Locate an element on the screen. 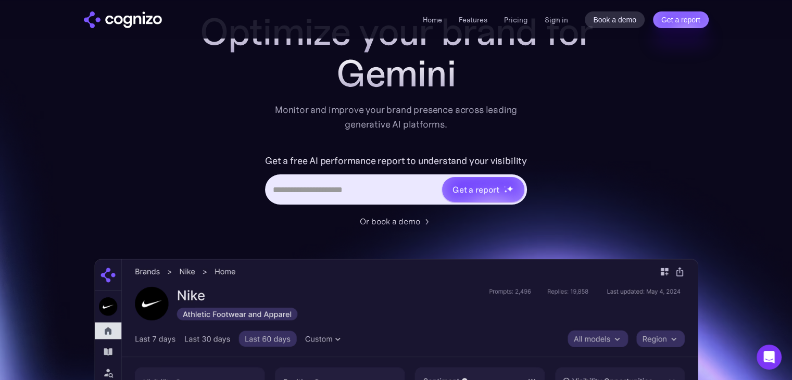  div: Or book a demo is located at coordinates (390, 221).